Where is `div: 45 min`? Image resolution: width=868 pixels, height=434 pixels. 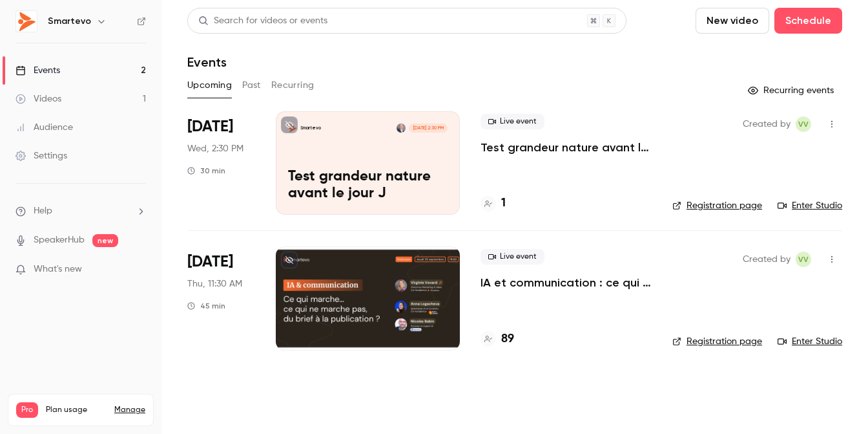
div: 45 min is located at coordinates (206, 306).